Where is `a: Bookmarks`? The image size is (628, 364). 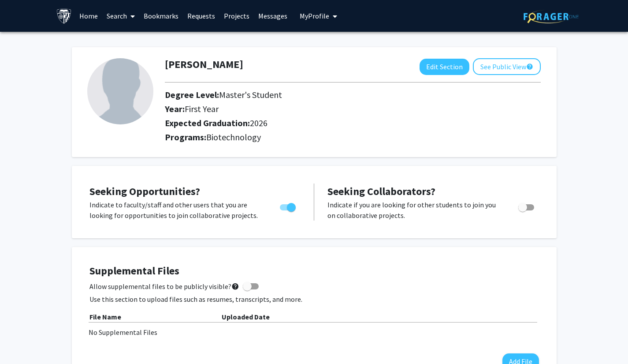 a: Bookmarks is located at coordinates (161, 16).